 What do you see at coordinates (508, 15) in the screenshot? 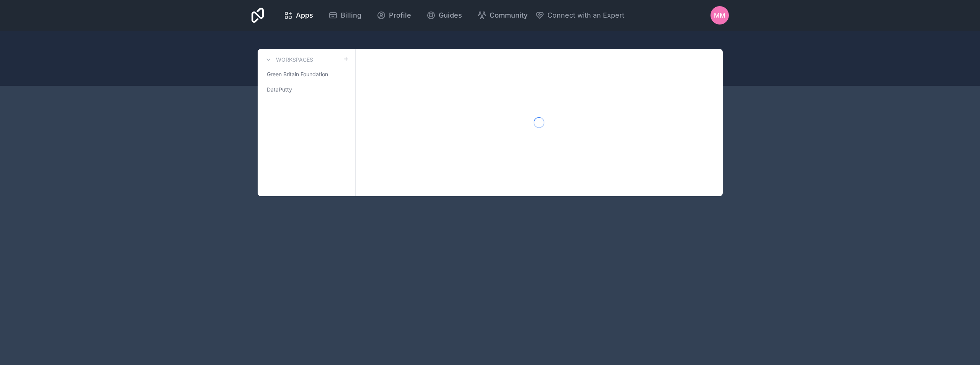
I see `span: Community` at bounding box center [508, 15].